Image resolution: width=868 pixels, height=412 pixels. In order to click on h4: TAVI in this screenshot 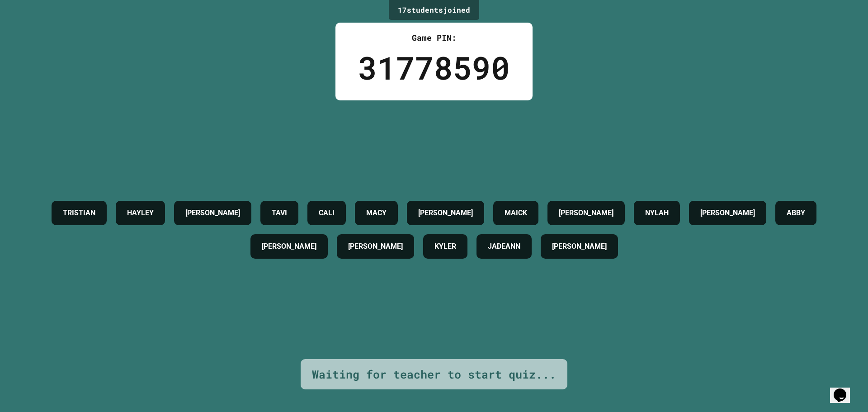, I will do `click(280, 213)`.